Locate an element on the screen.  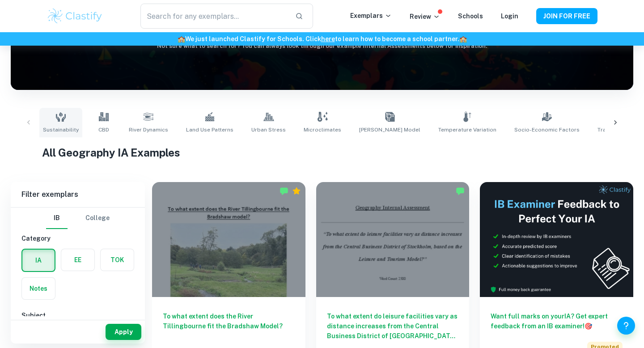
h6: Not sure what to search for? You can always look through our example Internal Assessments below f... is located at coordinates (322, 46).